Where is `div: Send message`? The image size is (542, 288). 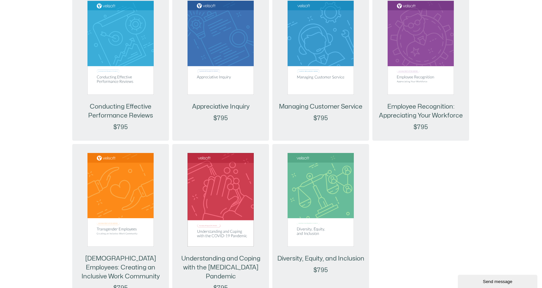
div: Send message is located at coordinates (40, 8).